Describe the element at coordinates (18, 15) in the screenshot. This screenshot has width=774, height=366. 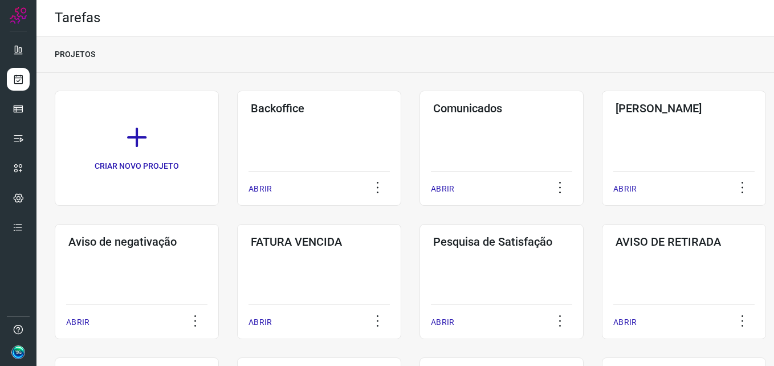
I see `img: Logo` at that location.